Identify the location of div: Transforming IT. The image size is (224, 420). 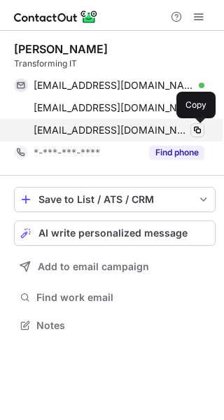
(115, 64).